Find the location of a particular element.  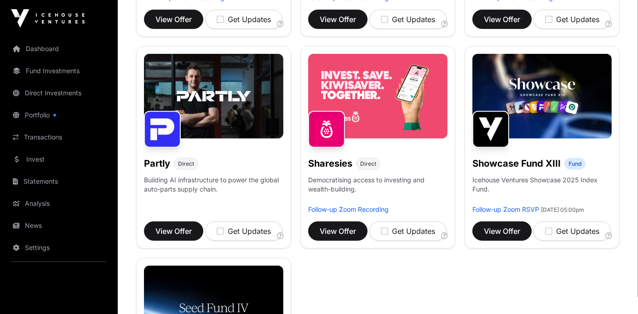

img: Partly is located at coordinates (162, 129).